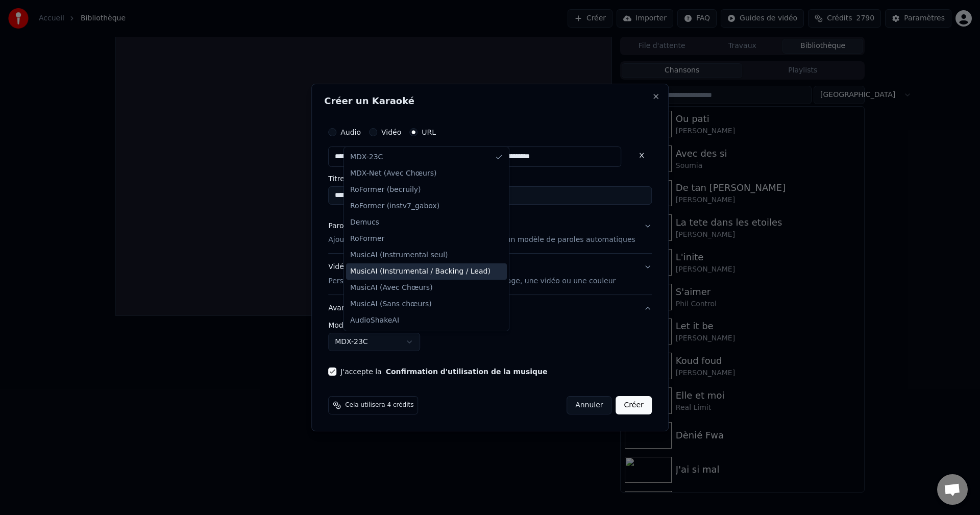 This screenshot has height=515, width=980. I want to click on span: MusicAI (Instrumental seul), so click(399, 256).